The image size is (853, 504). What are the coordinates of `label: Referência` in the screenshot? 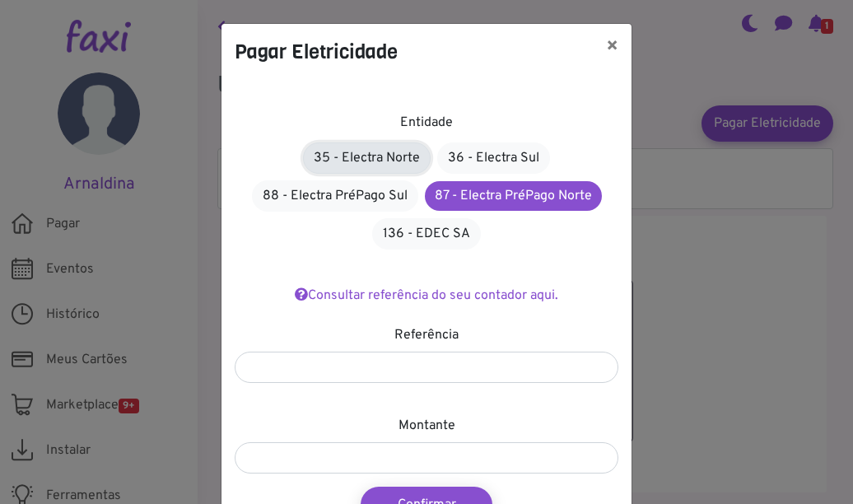 It's located at (426, 335).